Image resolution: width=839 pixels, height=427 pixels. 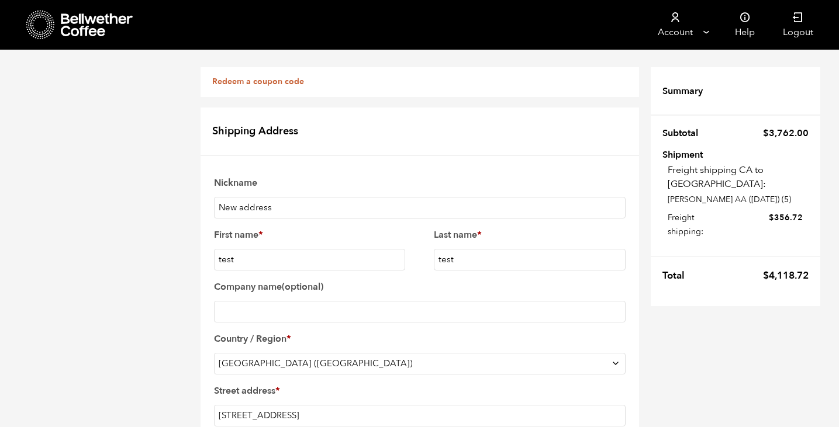 What do you see at coordinates (420, 416) in the screenshot?
I see `input: House number and street name` at bounding box center [420, 416].